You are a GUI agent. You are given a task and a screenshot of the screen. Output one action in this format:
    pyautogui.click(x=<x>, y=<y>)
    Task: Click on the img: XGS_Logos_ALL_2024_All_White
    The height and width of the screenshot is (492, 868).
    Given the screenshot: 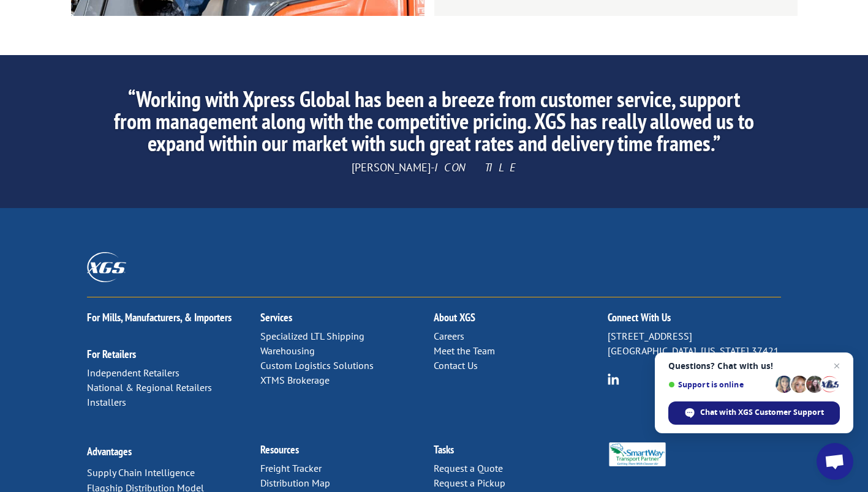 What is the action you would take?
    pyautogui.click(x=107, y=267)
    